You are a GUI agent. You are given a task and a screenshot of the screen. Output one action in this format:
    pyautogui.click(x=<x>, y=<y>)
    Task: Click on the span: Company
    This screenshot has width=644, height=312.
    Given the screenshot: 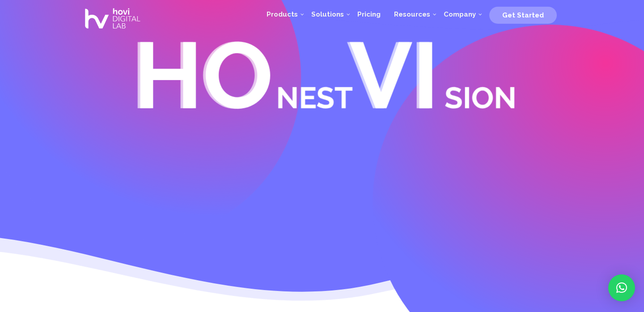 What is the action you would take?
    pyautogui.click(x=460, y=15)
    